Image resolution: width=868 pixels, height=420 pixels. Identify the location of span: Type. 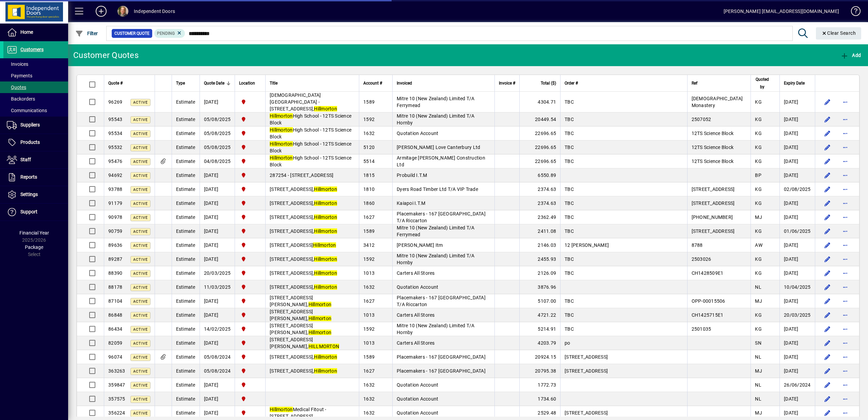
(180, 83).